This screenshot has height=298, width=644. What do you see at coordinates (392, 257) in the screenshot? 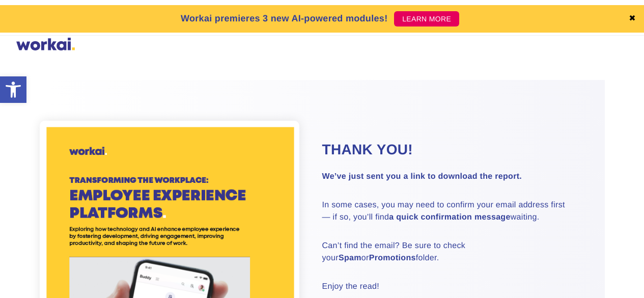
I see `strong: Promotions` at bounding box center [392, 257].